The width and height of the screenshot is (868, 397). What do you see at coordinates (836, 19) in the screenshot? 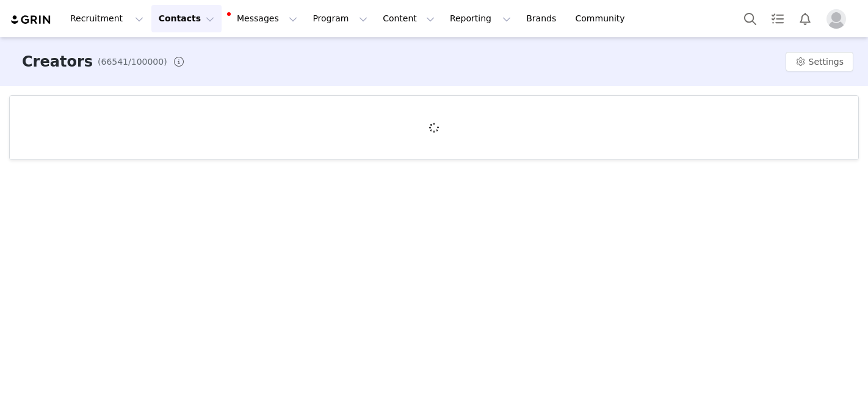
I see `img: placeholder-profile.jpg` at bounding box center [836, 19].